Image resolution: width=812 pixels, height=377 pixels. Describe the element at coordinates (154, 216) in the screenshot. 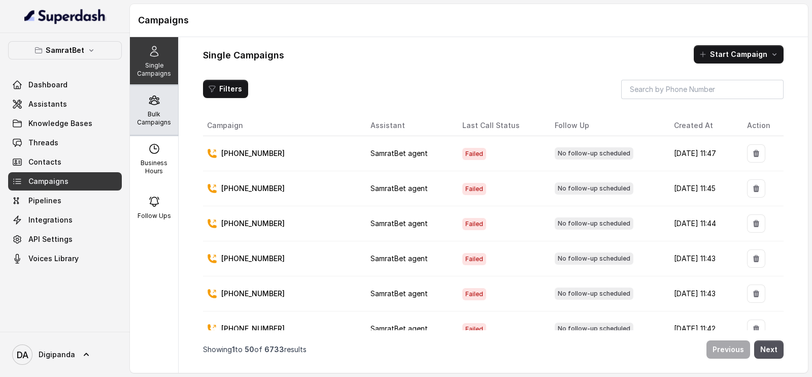

I see `p: Follow Ups` at that location.